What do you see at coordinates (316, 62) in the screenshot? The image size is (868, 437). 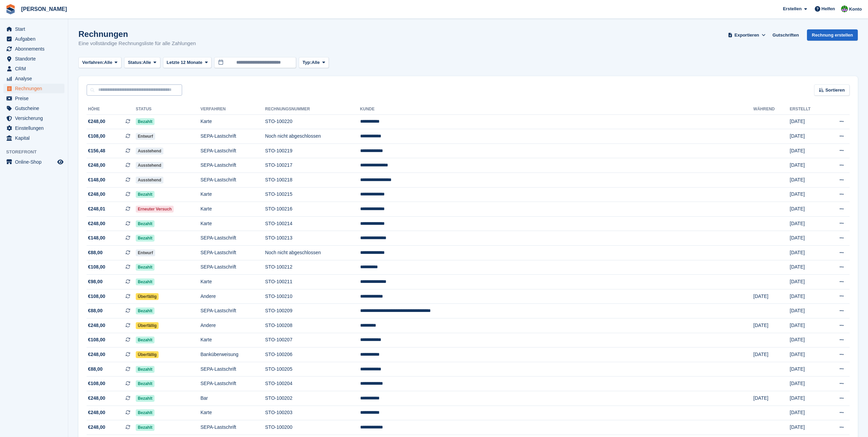 I see `span: Alle` at bounding box center [316, 62].